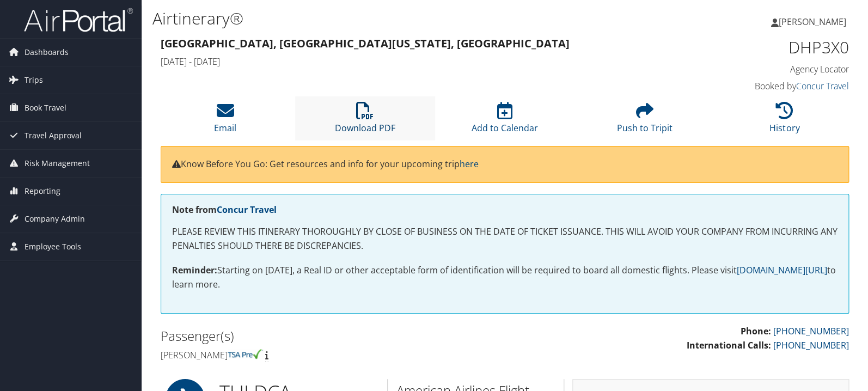 The width and height of the screenshot is (868, 391). What do you see at coordinates (46, 52) in the screenshot?
I see `span: Dashboards` at bounding box center [46, 52].